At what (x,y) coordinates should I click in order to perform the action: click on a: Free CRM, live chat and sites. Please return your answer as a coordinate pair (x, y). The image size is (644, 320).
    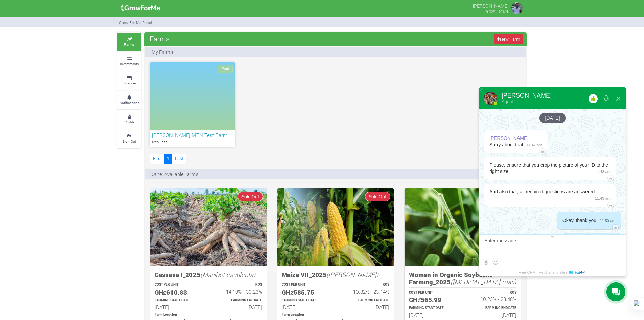
    Looking at the image, I should click on (553, 272).